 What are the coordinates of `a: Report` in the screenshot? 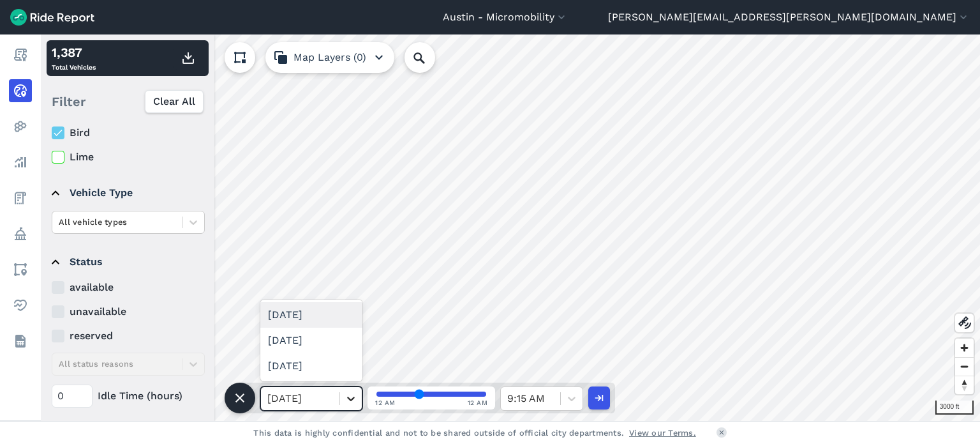 It's located at (21, 55).